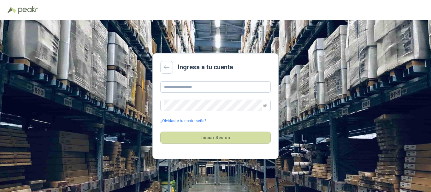  I want to click on img: Logo, so click(12, 10).